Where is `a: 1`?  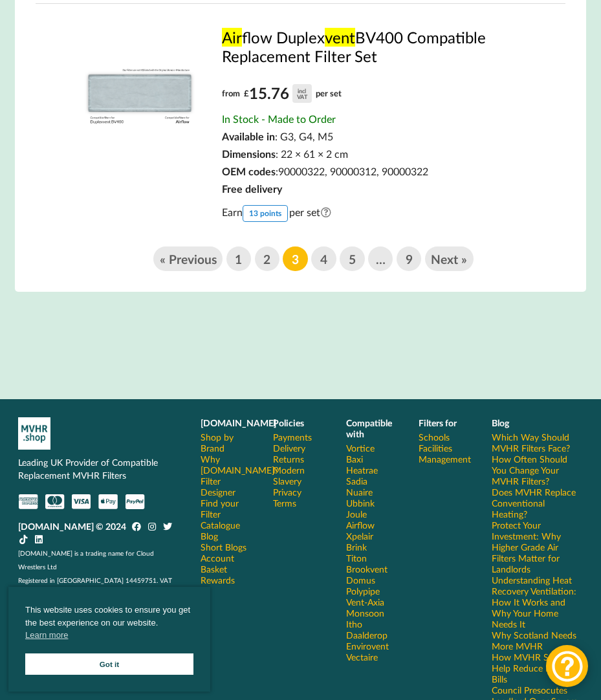 a: 1 is located at coordinates (239, 259).